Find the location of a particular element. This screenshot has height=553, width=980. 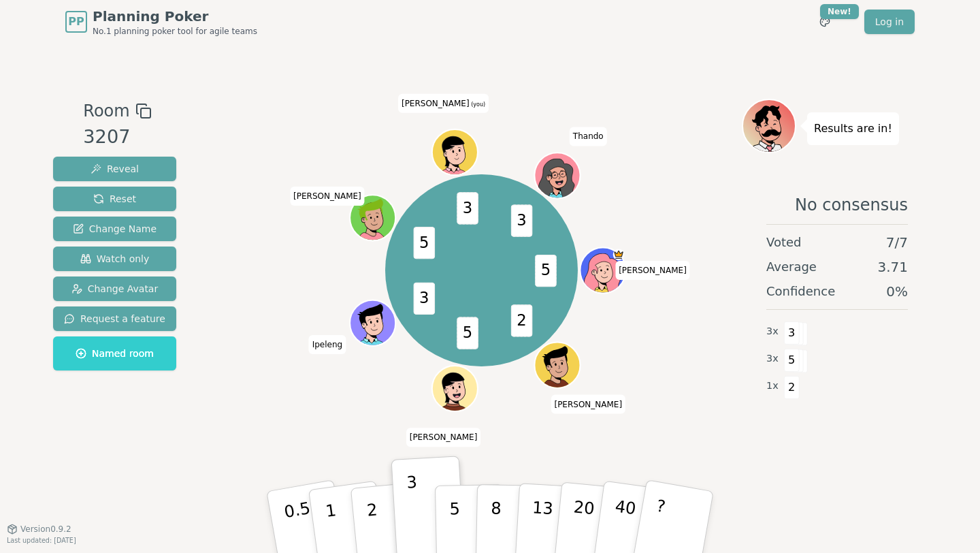

span: 1 x is located at coordinates (772, 386).